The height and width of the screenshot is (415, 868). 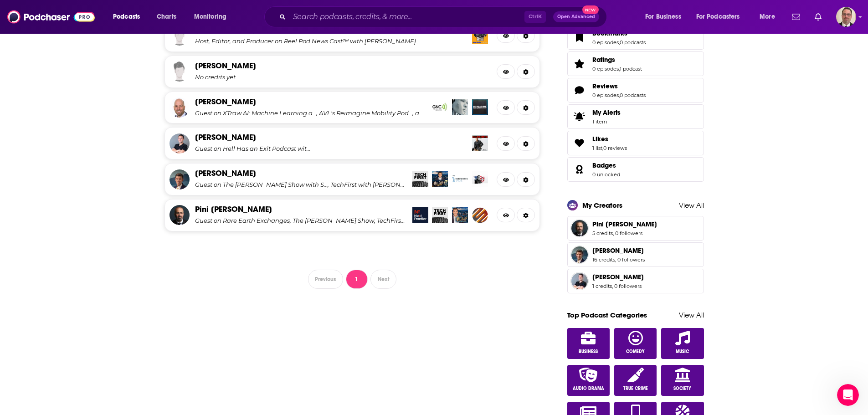 What do you see at coordinates (636, 143) in the screenshot?
I see `span: Likes` at bounding box center [636, 143].